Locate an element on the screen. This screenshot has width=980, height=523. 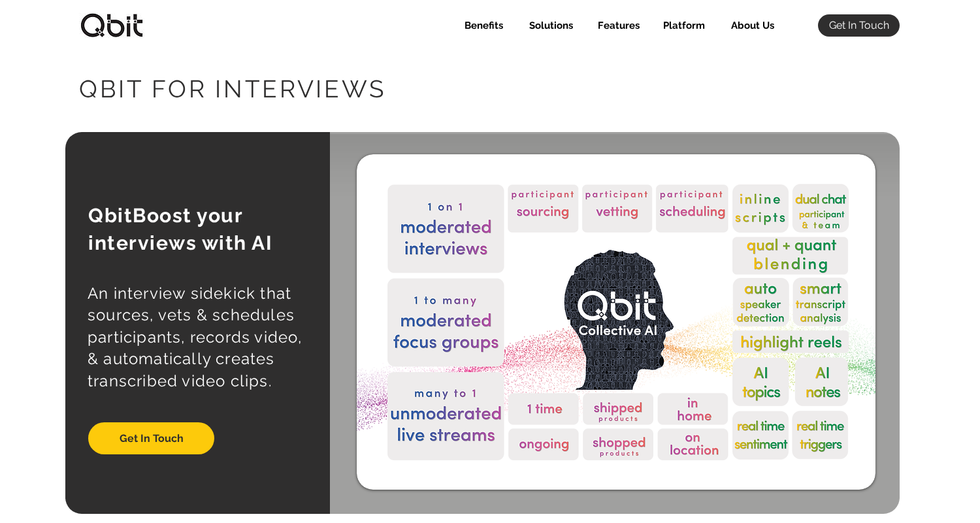
p: About Us is located at coordinates (753, 25).